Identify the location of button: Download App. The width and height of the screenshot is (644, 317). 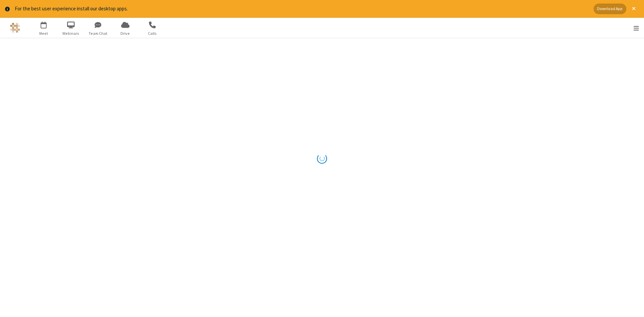
(610, 9).